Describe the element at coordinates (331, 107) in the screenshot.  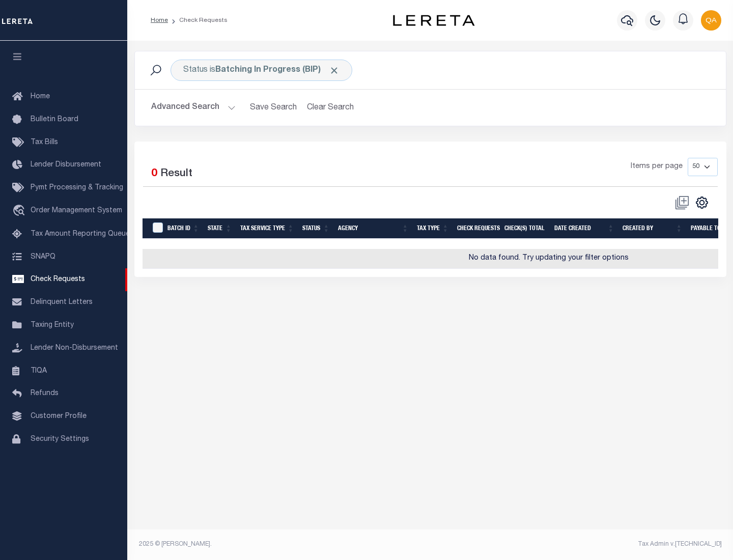
I see `button: Clear Search` at that location.